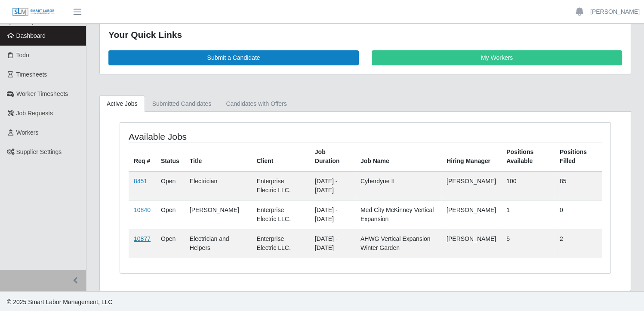 This screenshot has width=644, height=311. What do you see at coordinates (142, 156) in the screenshot?
I see `th: Req #` at bounding box center [142, 156].